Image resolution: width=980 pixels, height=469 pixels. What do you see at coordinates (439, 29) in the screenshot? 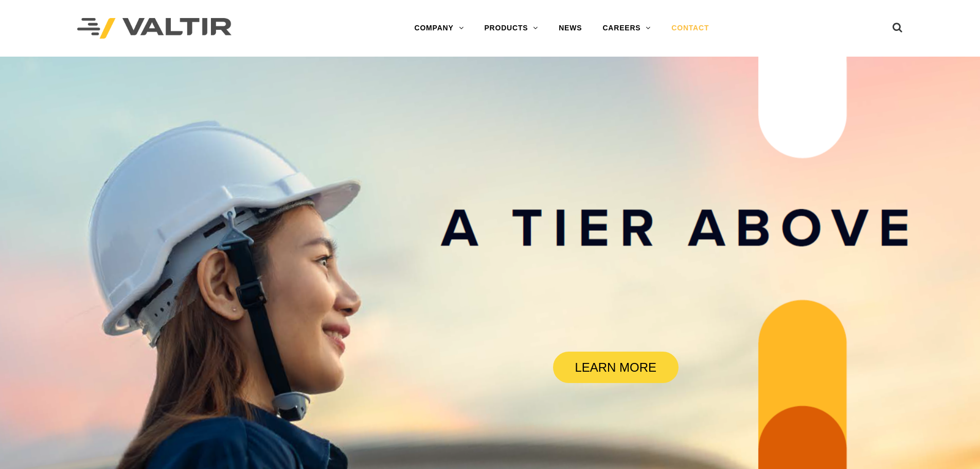
I see `a: COMPANY` at bounding box center [439, 29].